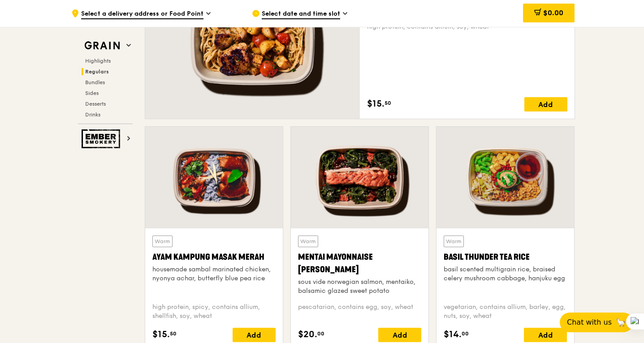 This screenshot has height=343, width=644. I want to click on span: Drinks, so click(93, 115).